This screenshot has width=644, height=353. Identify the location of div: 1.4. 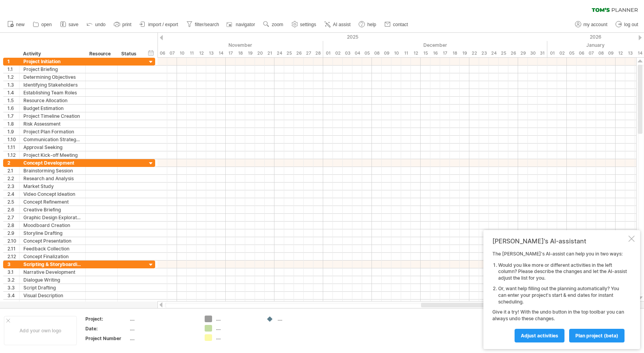
(13, 93).